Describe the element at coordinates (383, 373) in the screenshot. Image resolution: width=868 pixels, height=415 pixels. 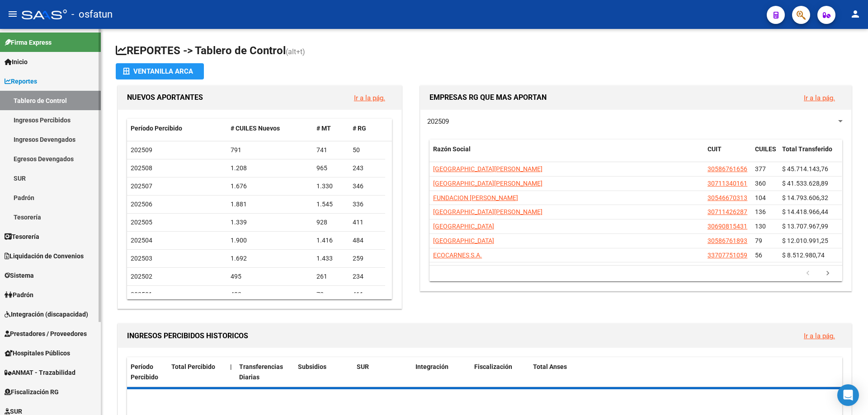
I see `datatable-header-cell: SUR` at that location.